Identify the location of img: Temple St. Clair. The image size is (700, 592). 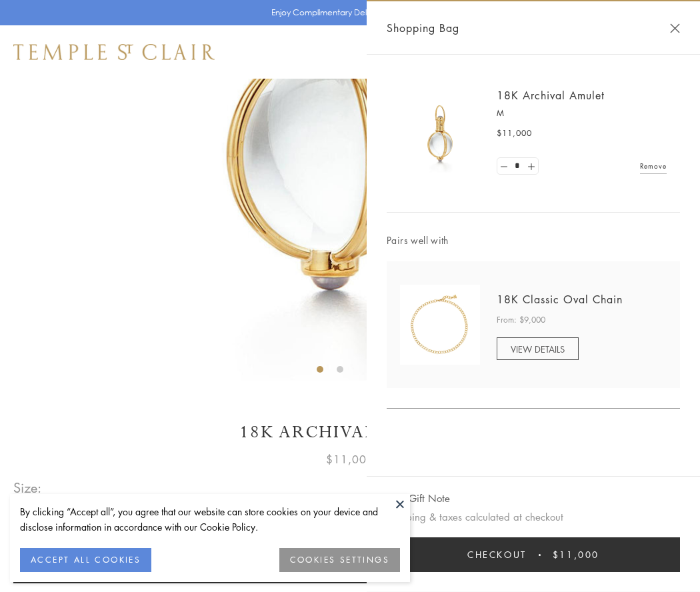
(114, 52).